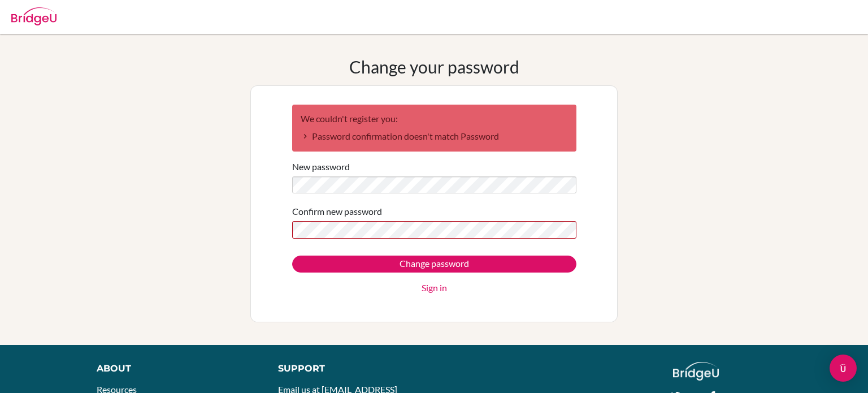  What do you see at coordinates (434, 264) in the screenshot?
I see `input: Change password` at bounding box center [434, 264].